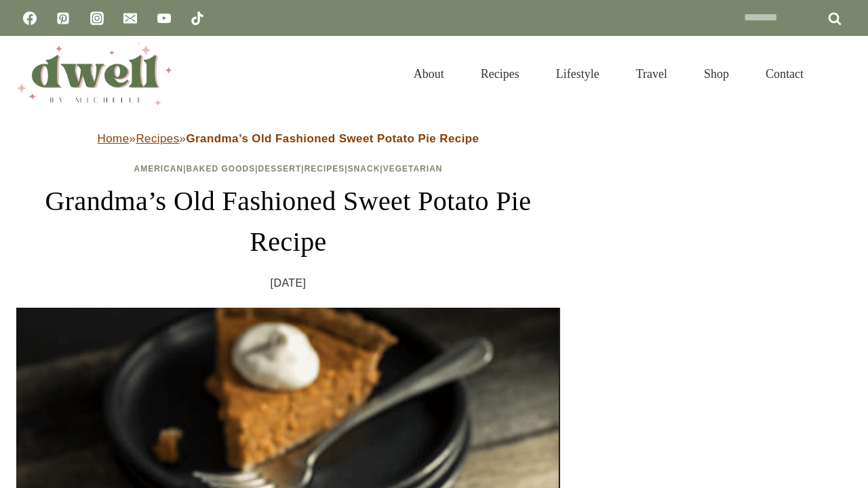 Image resolution: width=868 pixels, height=488 pixels. What do you see at coordinates (716, 74) in the screenshot?
I see `a: Shop` at bounding box center [716, 74].